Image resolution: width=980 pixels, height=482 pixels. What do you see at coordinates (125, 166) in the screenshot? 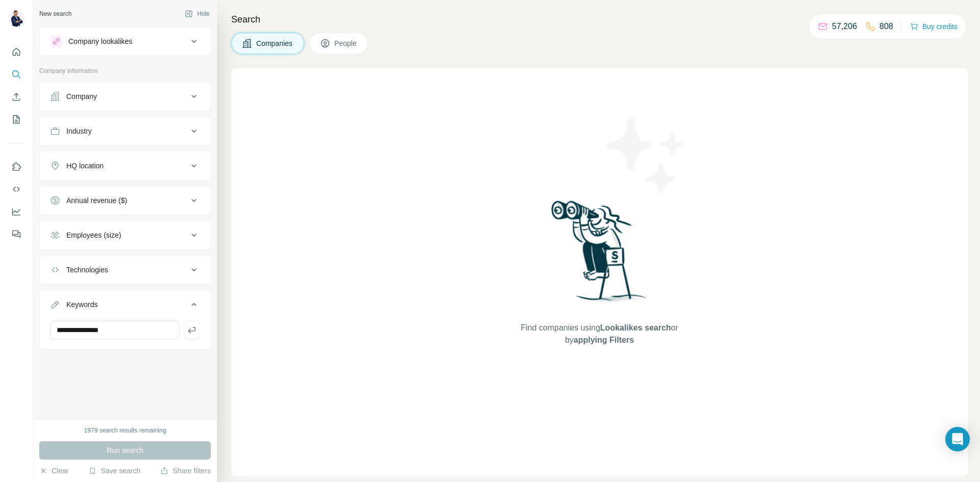
I see `button: HQ location` at bounding box center [125, 166].